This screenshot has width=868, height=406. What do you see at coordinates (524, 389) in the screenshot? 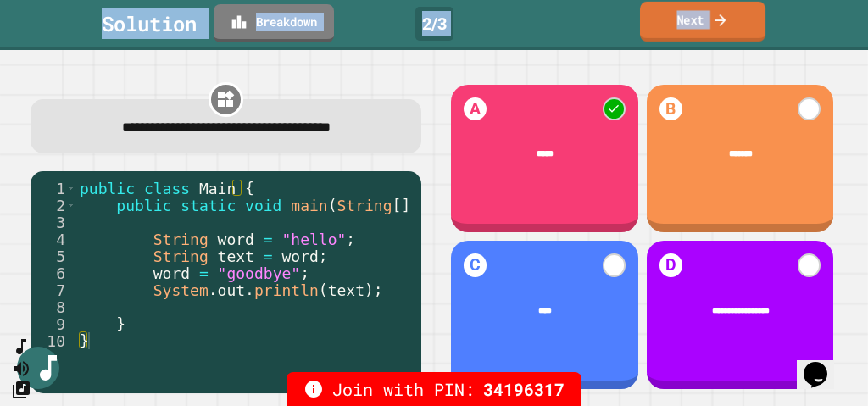
I see `span: 34196317` at bounding box center [524, 389].